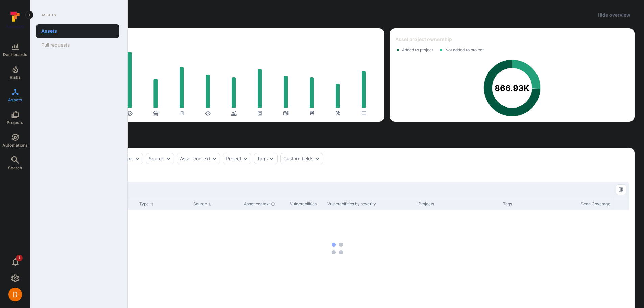  Describe the element at coordinates (15, 295) in the screenshot. I see `div: David Chalfin` at that location.